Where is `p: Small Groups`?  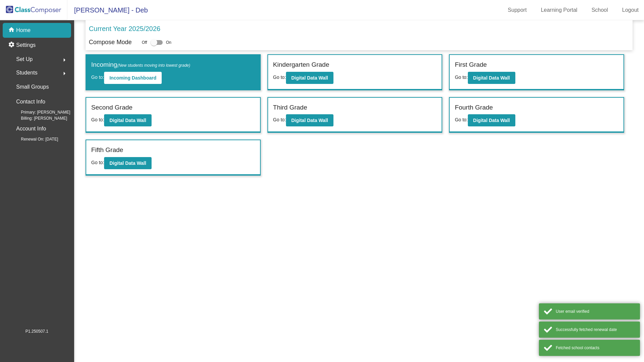 p: Small Groups is located at coordinates (32, 87).